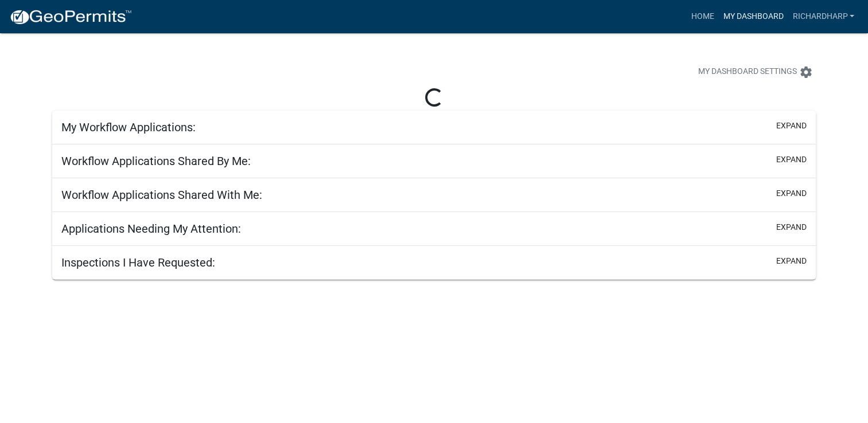 This screenshot has width=868, height=423. Describe the element at coordinates (702, 17) in the screenshot. I see `a: Home` at that location.